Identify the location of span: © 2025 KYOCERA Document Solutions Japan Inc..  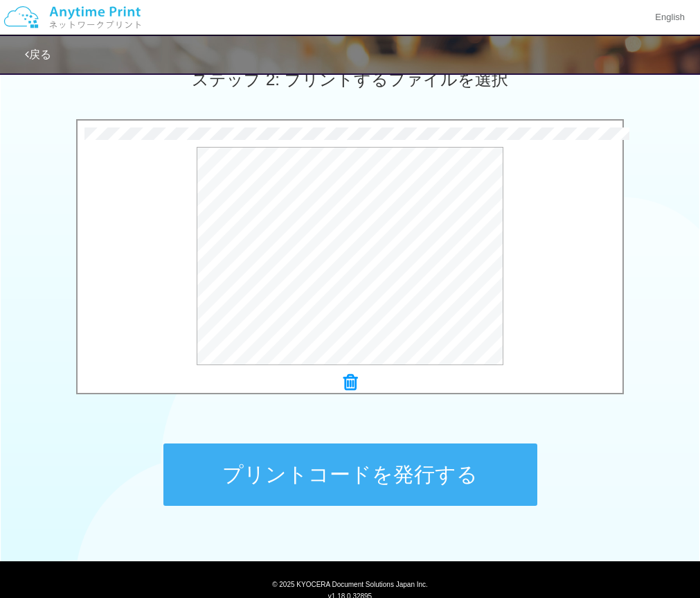
(350, 584).